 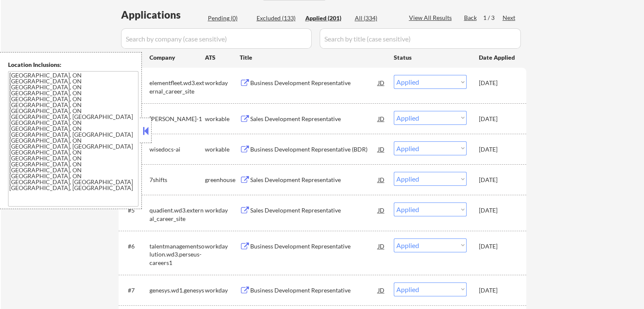 What do you see at coordinates (498, 58) in the screenshot?
I see `div: Date Applied` at bounding box center [498, 58].